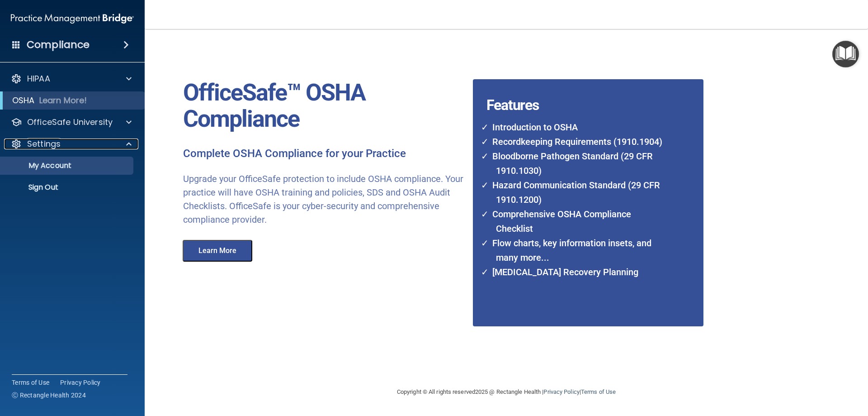 This screenshot has width=868, height=416. What do you see at coordinates (576, 88) in the screenshot?
I see `h4: Features` at bounding box center [576, 88].